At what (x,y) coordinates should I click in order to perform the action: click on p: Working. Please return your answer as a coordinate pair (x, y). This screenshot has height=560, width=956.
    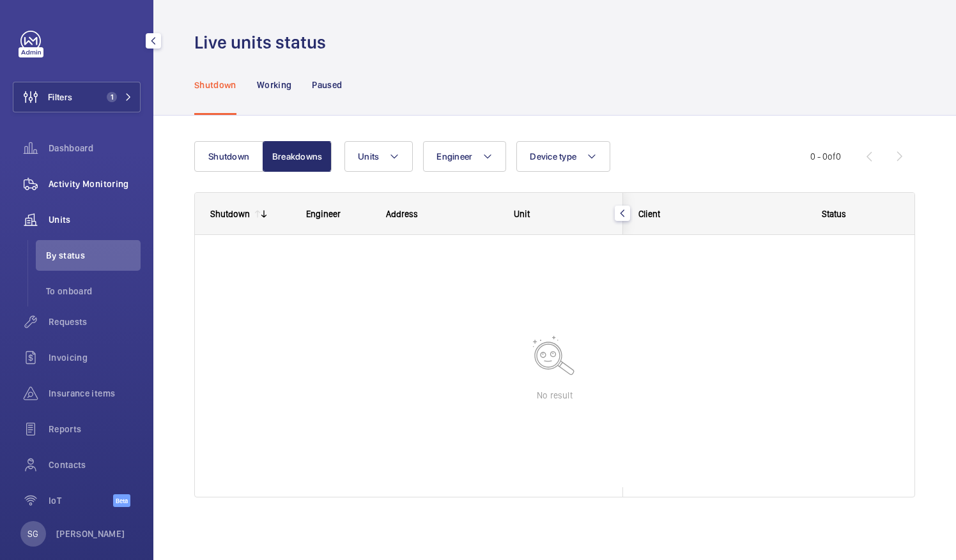
    Looking at the image, I should click on (274, 85).